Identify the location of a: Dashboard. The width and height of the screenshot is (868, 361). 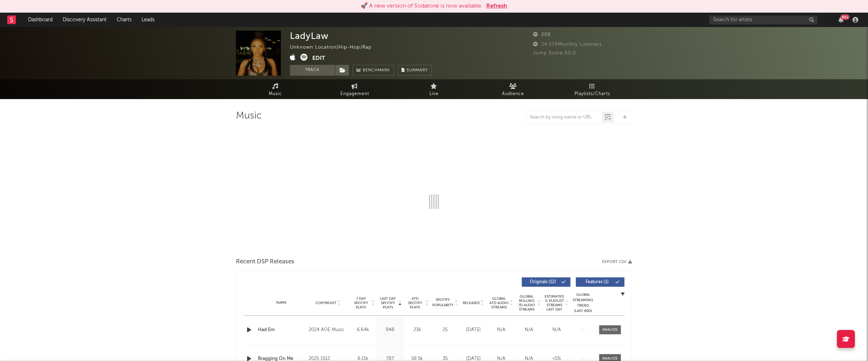
(40, 20).